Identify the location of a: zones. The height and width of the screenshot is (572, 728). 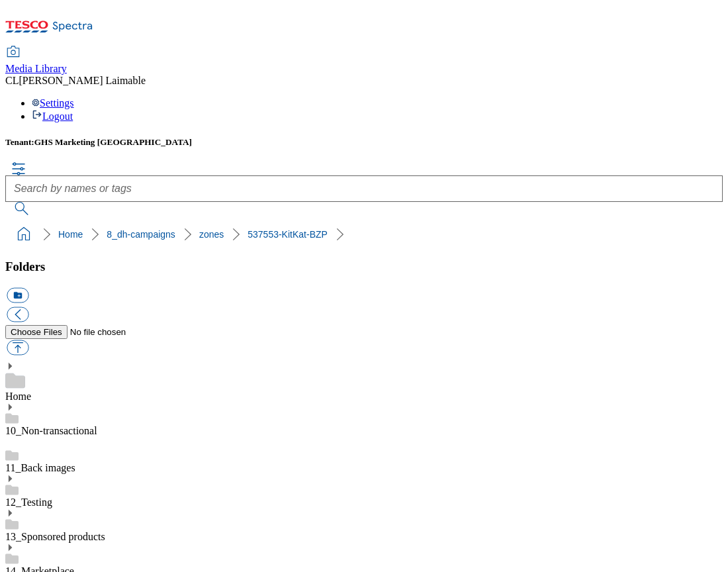
(211, 235).